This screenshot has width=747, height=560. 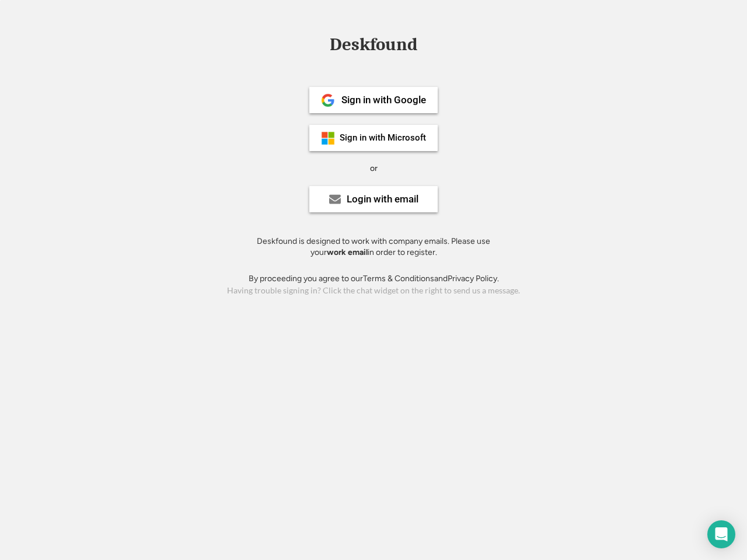 I want to click on a: Privacy Policy., so click(x=473, y=278).